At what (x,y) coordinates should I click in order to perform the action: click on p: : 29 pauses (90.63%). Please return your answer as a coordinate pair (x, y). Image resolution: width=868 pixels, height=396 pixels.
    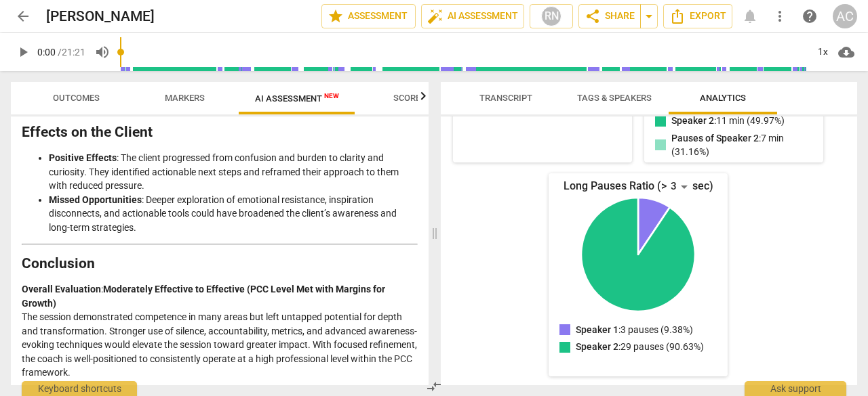
    Looking at the image, I should click on (640, 347).